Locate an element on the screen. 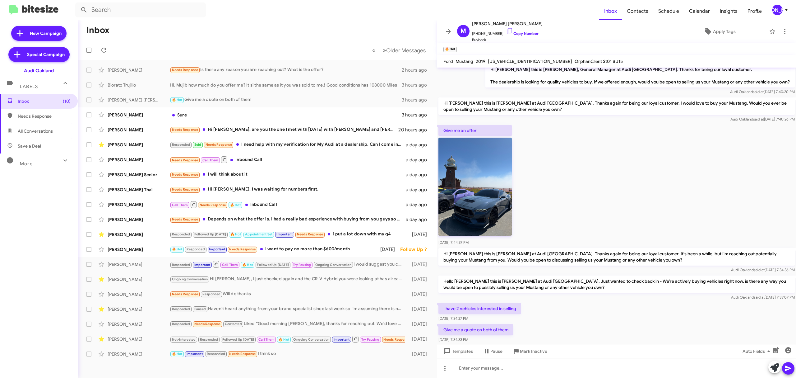 The image size is (796, 378). span: New Campaign is located at coordinates (46, 33).